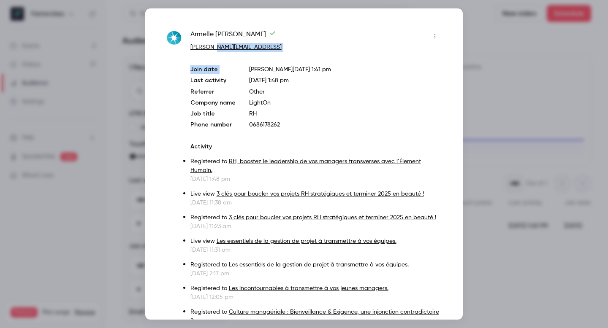  What do you see at coordinates (213, 114) in the screenshot?
I see `p: Job title` at bounding box center [213, 114].